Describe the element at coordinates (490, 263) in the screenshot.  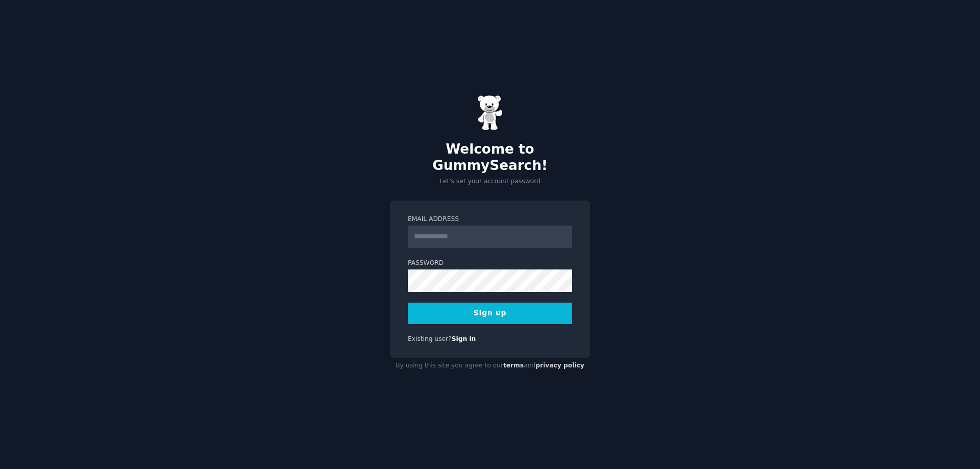
I see `label: Password` at that location.